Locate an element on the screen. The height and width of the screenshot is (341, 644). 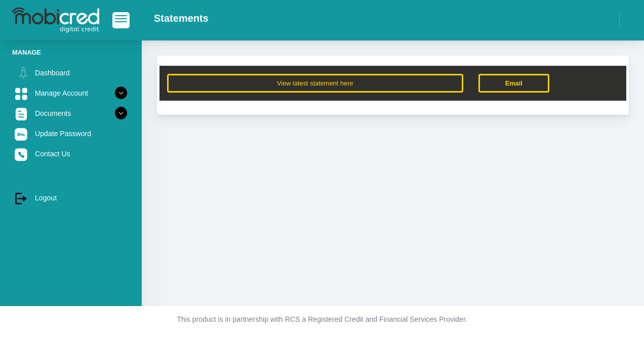
a: Contact Us is located at coordinates (71, 154).